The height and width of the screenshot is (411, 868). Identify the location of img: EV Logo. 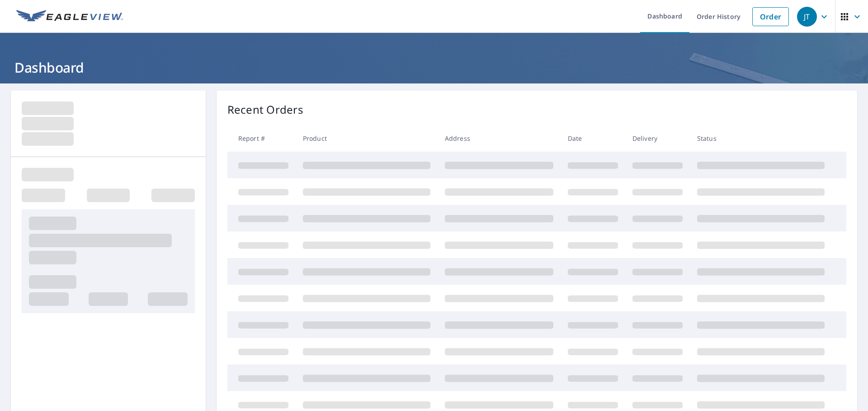
(70, 17).